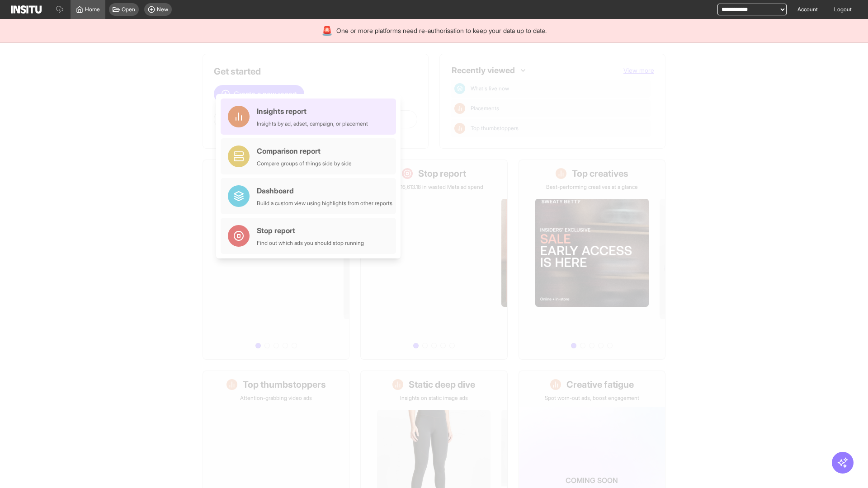 This screenshot has width=868, height=488. What do you see at coordinates (310, 231) in the screenshot?
I see `div: Stop report` at bounding box center [310, 231].